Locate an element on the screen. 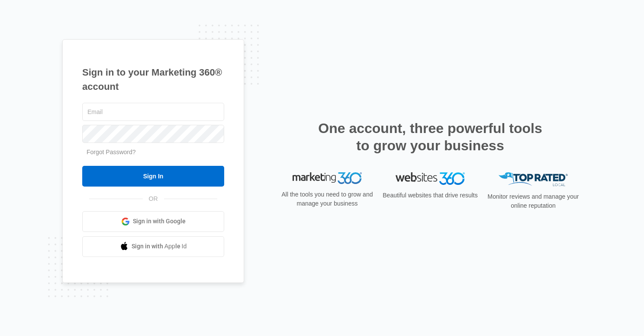 The height and width of the screenshot is (336, 644). a: Sign in with Google is located at coordinates (153, 221).